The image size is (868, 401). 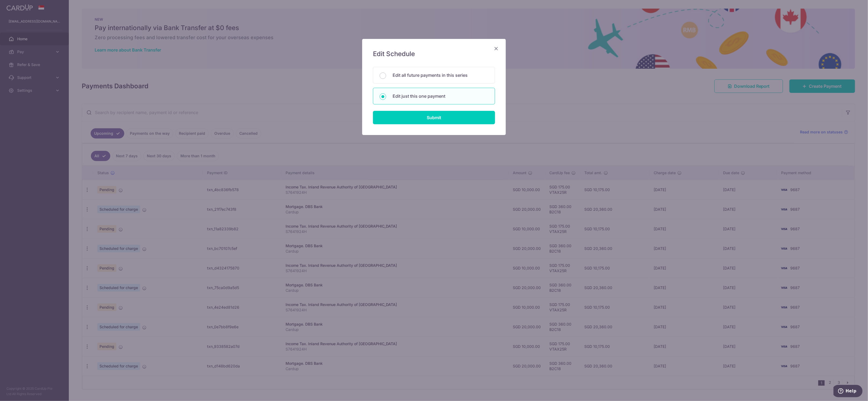 I want to click on input: Submit, so click(x=434, y=117).